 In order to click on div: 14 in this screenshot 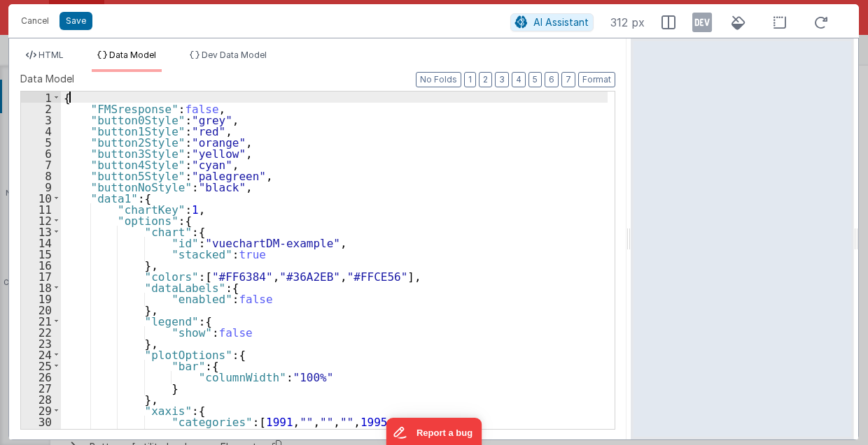, I will do `click(40, 243)`.